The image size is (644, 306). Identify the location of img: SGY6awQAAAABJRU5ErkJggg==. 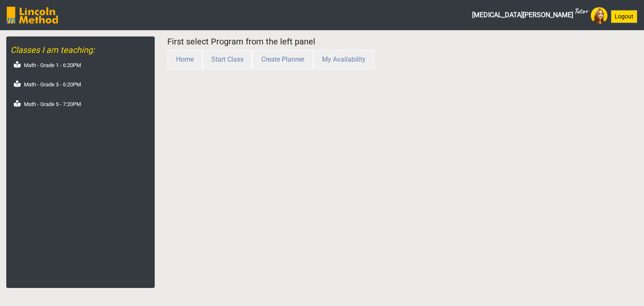
(32, 15).